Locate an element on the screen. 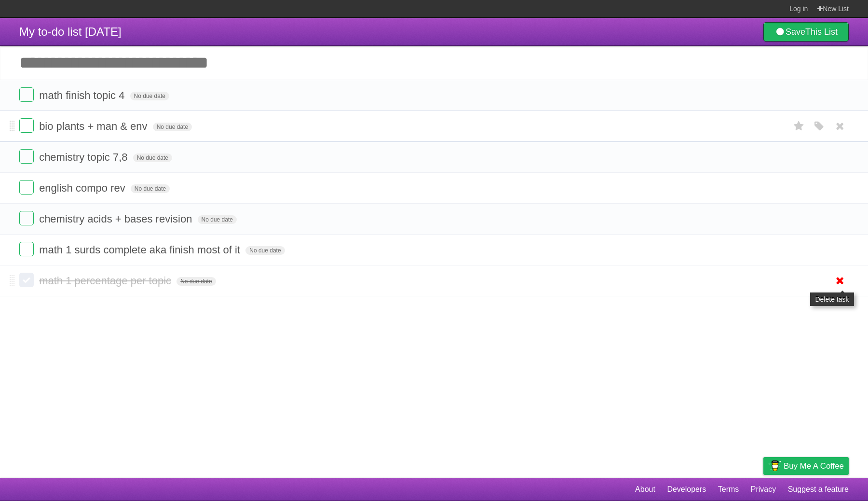  span: math finish topic 4 is located at coordinates (83, 95).